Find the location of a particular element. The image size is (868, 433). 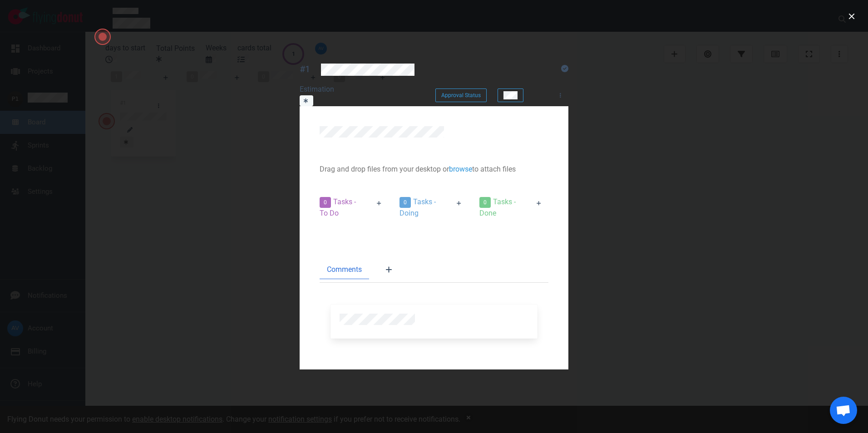

span: Comments is located at coordinates (344, 270).